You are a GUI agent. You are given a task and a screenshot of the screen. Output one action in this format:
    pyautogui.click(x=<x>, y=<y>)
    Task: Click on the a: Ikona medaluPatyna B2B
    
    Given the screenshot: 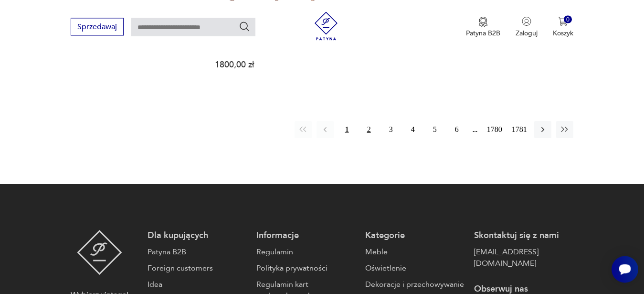 What is the action you would take?
    pyautogui.click(x=483, y=27)
    